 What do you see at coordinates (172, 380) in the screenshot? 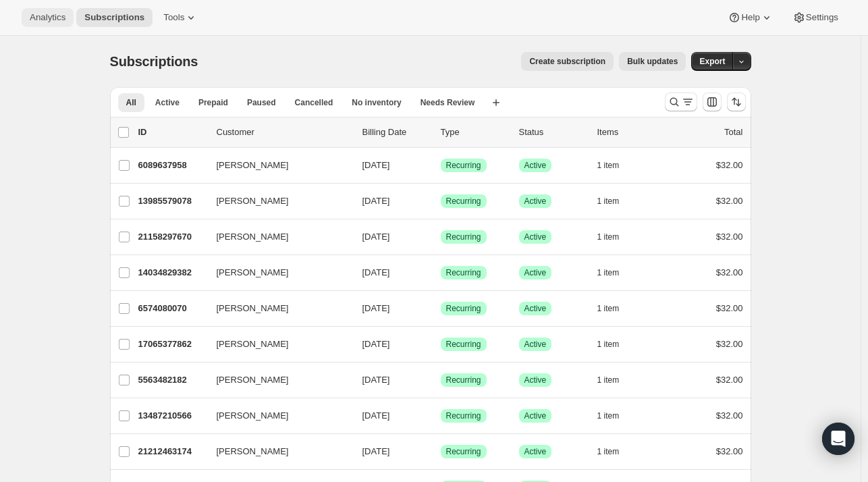
I see `p: 5563482182` at bounding box center [172, 380].